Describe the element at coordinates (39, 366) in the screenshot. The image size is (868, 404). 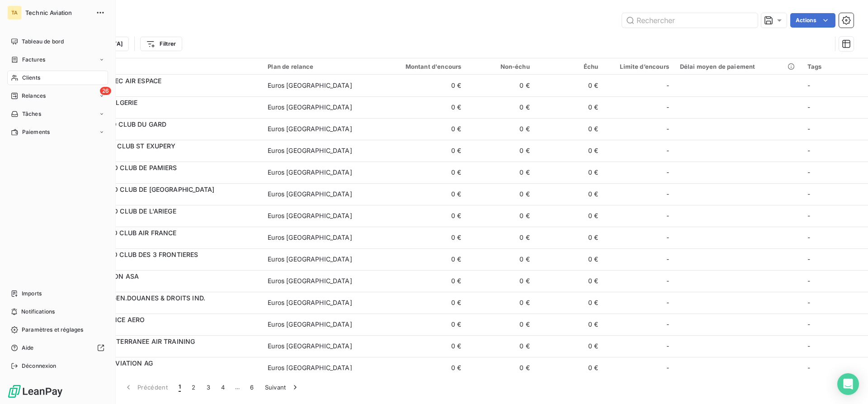
I see `span: Déconnexion` at that location.